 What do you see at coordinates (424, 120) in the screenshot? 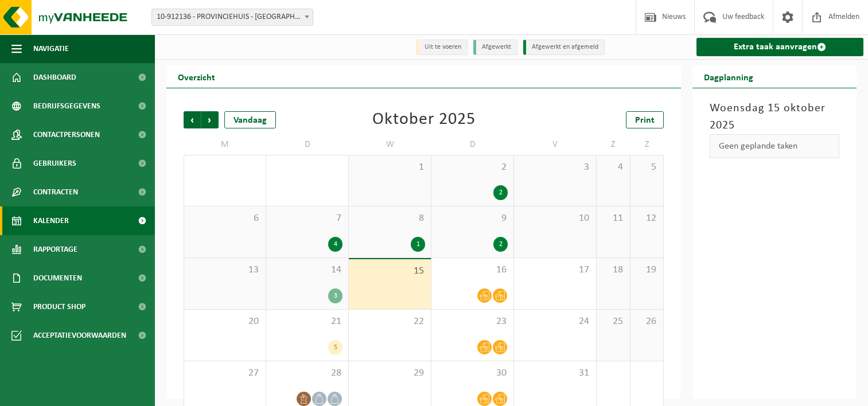
I see `div: Oktober 2025` at bounding box center [424, 120].